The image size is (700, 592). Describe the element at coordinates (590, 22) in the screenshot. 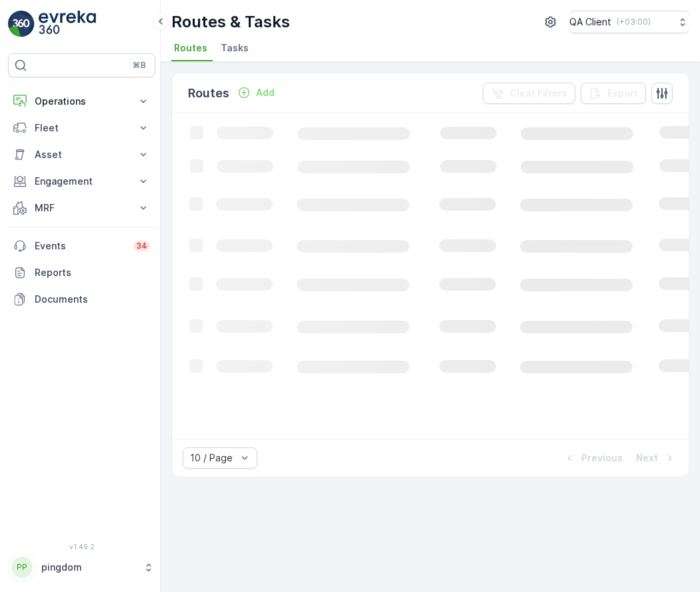

I see `p: QA Client` at that location.